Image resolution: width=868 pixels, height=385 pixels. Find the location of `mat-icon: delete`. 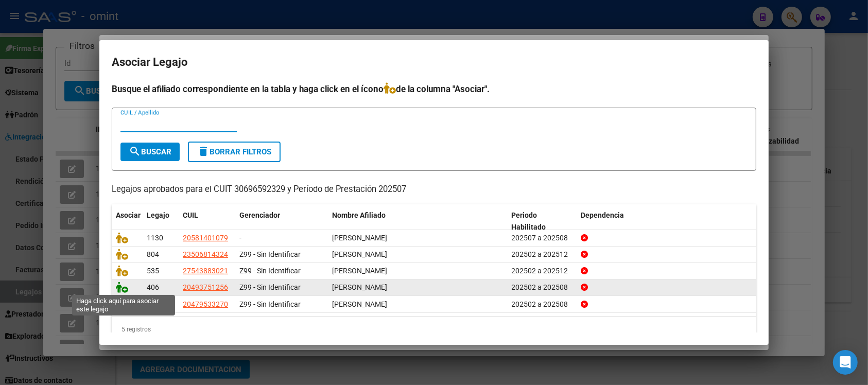

mat-icon: delete is located at coordinates (203, 151).